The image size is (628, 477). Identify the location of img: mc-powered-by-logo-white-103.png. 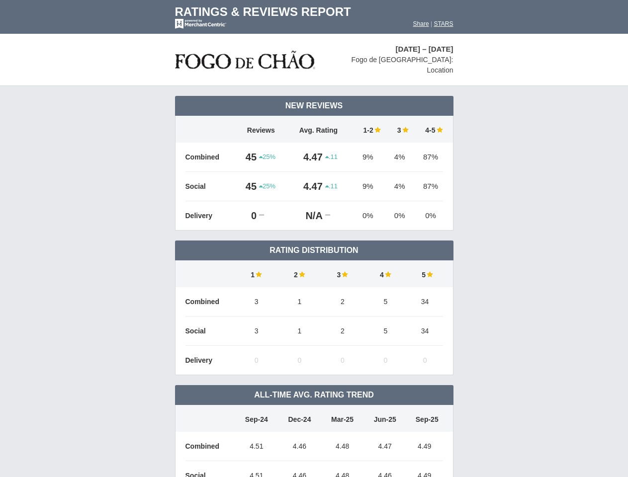
(200, 24).